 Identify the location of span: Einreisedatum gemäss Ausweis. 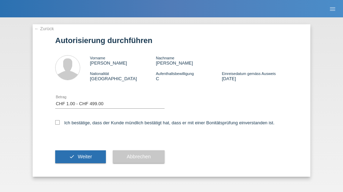
(249, 74).